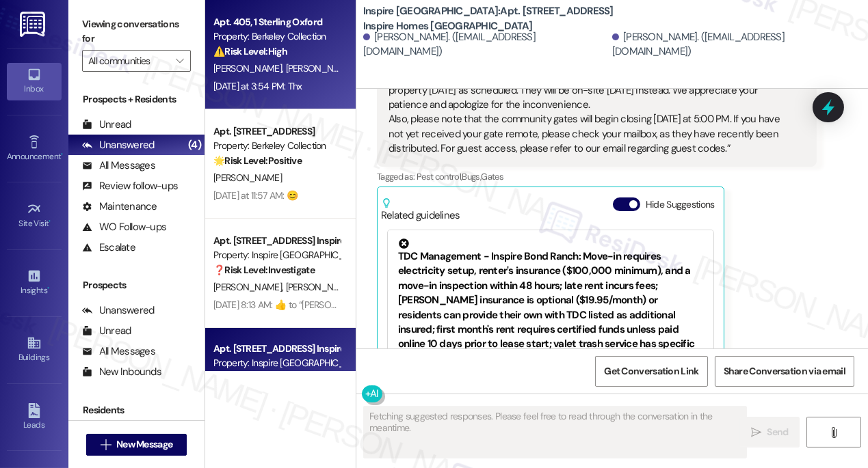 The width and height of the screenshot is (868, 468). I want to click on div: Prospects, so click(136, 285).